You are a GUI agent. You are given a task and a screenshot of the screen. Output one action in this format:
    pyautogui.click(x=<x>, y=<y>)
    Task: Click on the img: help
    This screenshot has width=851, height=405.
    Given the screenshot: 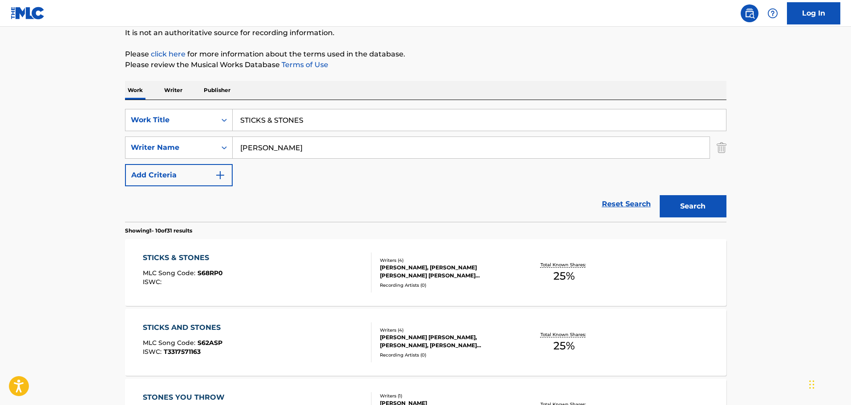 What is the action you would take?
    pyautogui.click(x=773, y=13)
    